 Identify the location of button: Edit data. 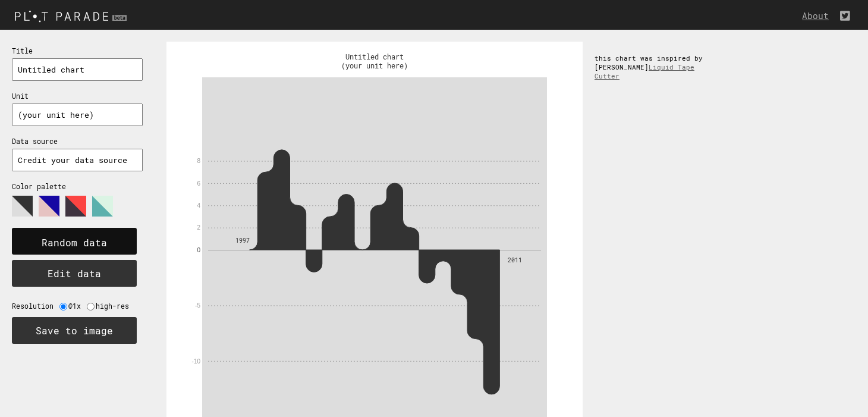
(74, 272).